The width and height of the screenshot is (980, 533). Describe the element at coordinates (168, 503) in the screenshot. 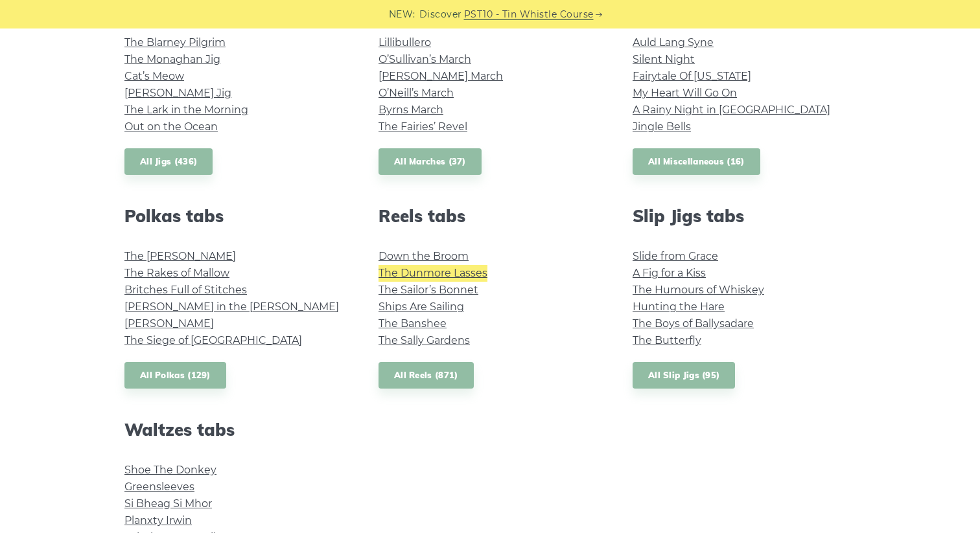

I see `a: Si­ Bheag Si­ Mhor` at that location.